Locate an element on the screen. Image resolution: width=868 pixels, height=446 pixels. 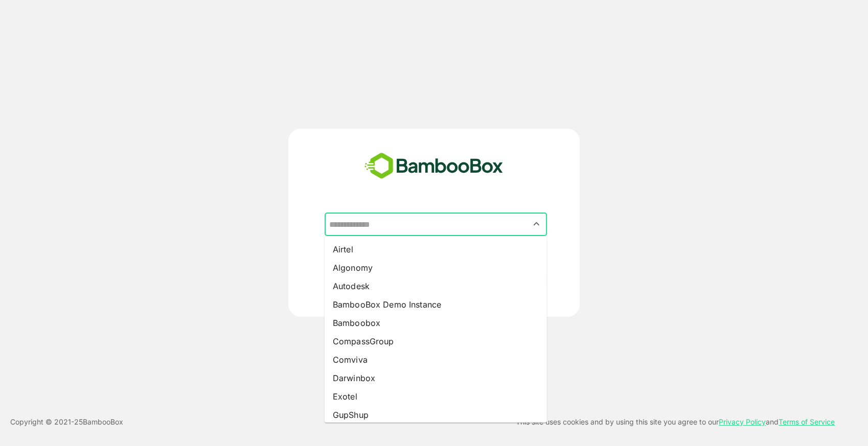
img: bamboobox is located at coordinates (434, 166).